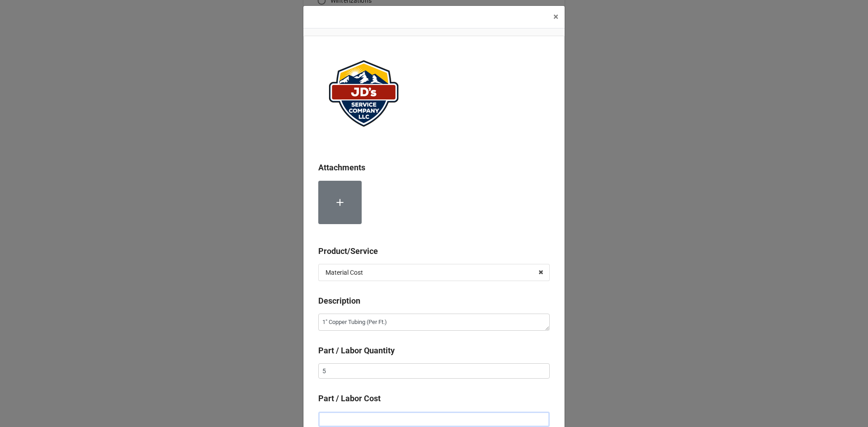 The height and width of the screenshot is (427, 868). Describe the element at coordinates (339, 301) in the screenshot. I see `label: Description` at that location.